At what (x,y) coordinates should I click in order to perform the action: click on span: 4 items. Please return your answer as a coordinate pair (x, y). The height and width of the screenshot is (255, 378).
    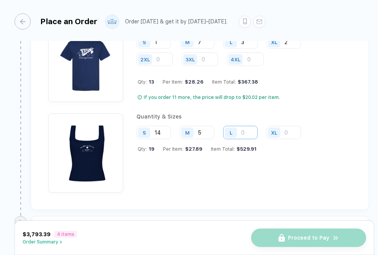
    Looking at the image, I should click on (65, 234).